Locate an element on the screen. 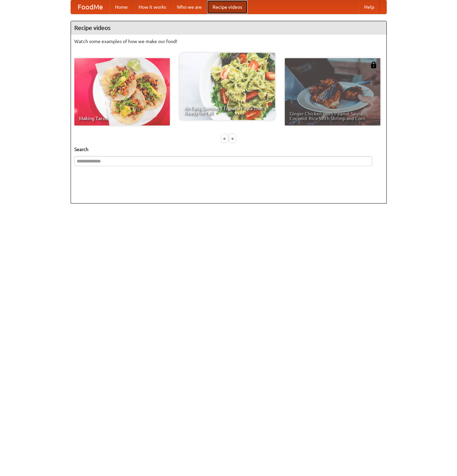 The height and width of the screenshot is (476, 457). a: Home is located at coordinates (121, 7).